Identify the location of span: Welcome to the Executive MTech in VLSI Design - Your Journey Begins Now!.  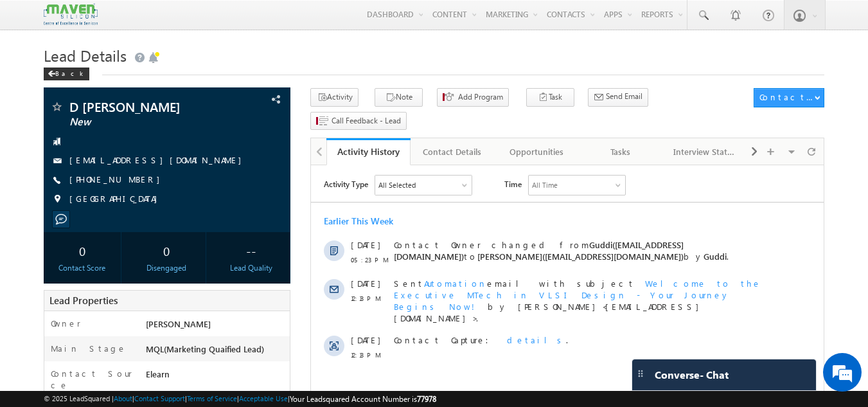
(266, 129).